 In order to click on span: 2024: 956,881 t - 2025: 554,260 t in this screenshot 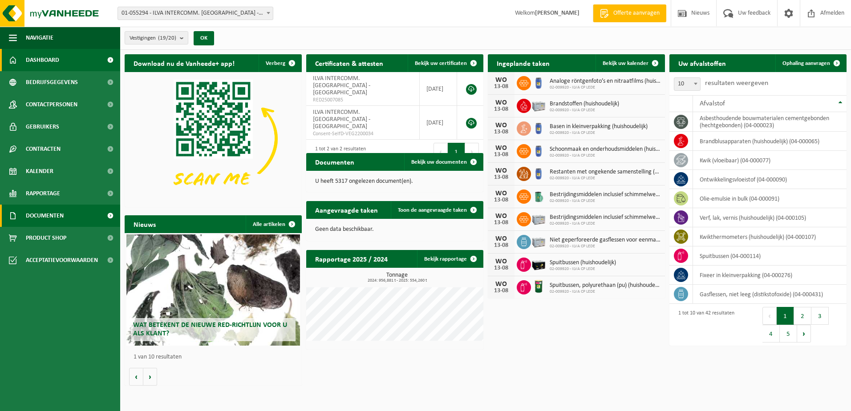, I will do `click(397, 281)`.